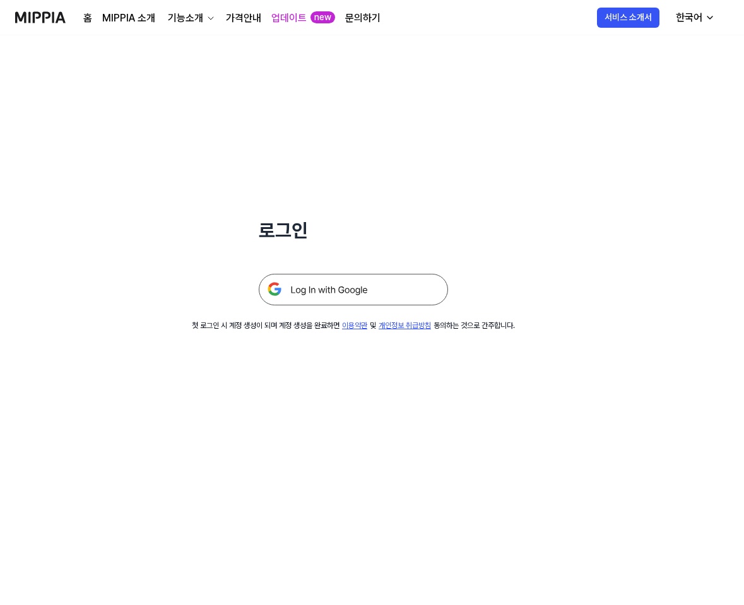 This screenshot has height=605, width=744. Describe the element at coordinates (185, 18) in the screenshot. I see `div: 기능소개` at that location.